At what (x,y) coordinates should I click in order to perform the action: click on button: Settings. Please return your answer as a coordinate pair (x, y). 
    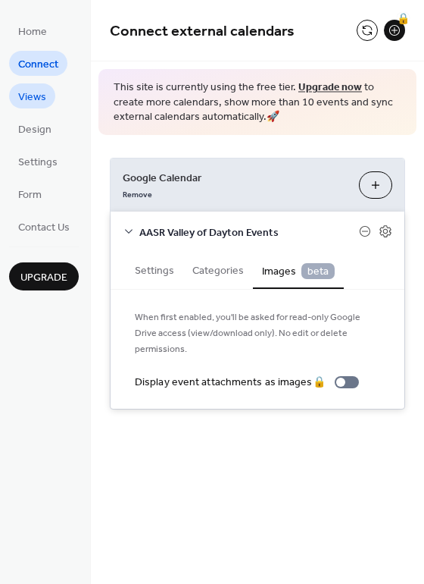
    Looking at the image, I should click on (155, 269).